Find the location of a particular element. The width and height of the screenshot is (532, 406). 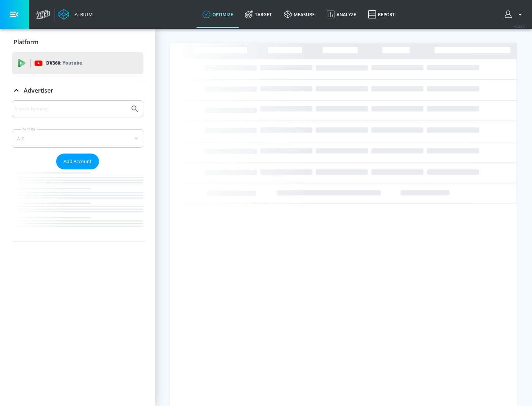

a: Target is located at coordinates (258, 14).